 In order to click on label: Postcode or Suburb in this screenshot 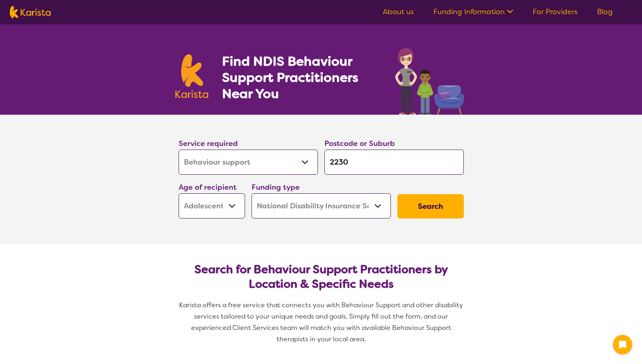, I will do `click(360, 144)`.